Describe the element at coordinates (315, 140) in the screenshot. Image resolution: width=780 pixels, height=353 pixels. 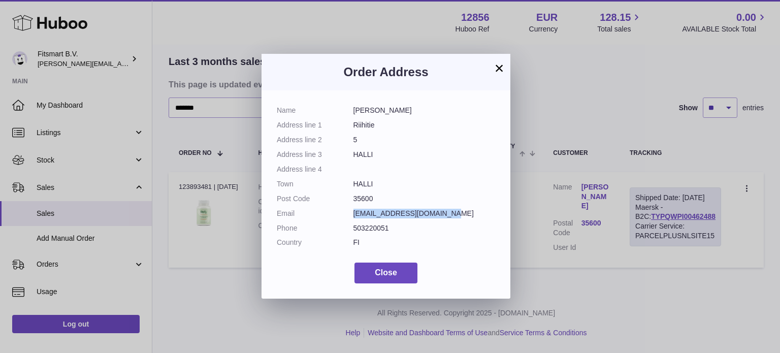
I see `dt: Address line 2` at that location.